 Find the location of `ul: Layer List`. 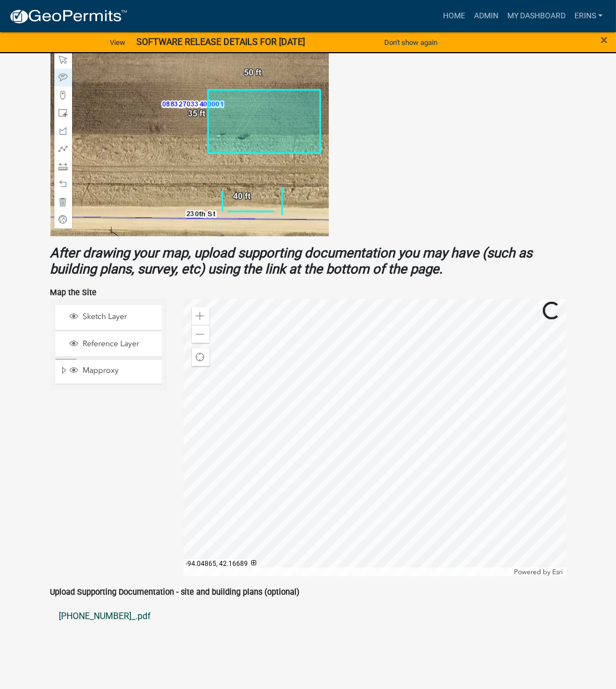

ul: Layer List is located at coordinates (109, 344).